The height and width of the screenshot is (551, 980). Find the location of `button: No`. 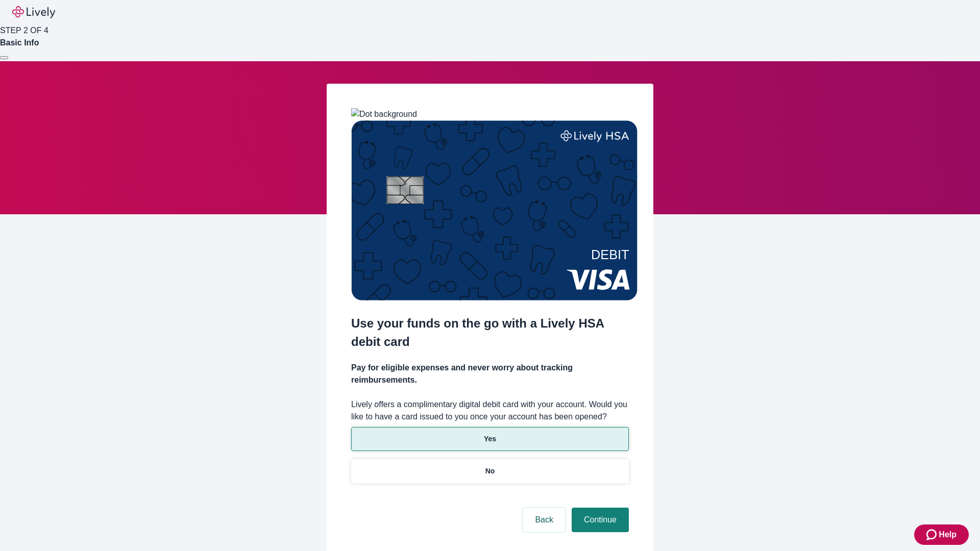

button: No is located at coordinates (490, 471).